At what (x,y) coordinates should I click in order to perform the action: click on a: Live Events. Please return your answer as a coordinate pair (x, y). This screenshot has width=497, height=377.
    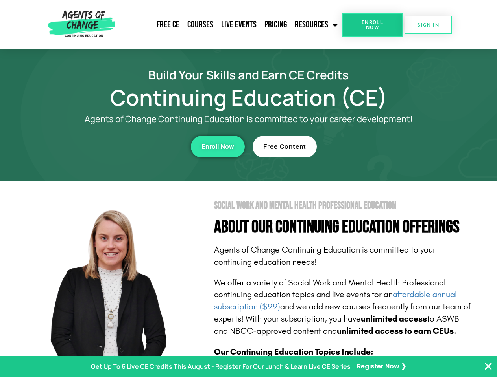
    Looking at the image, I should click on (239, 25).